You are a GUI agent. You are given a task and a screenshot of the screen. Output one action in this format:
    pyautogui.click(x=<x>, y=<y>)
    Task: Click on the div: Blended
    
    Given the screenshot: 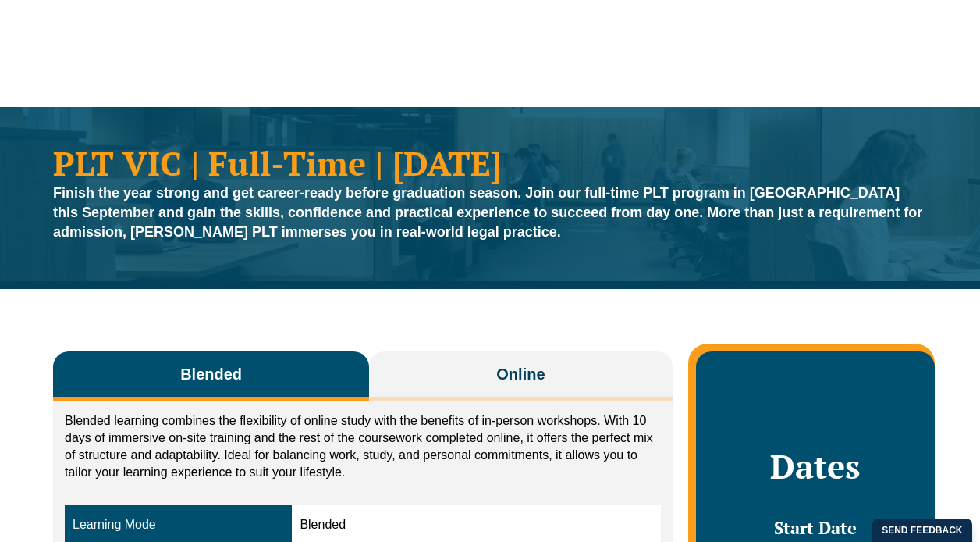 What is the action you would take?
    pyautogui.click(x=476, y=525)
    